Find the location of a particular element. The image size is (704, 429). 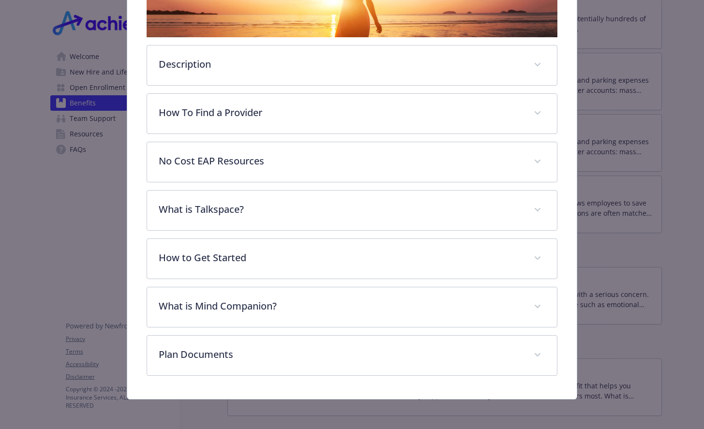

p: What is Mind Companion? is located at coordinates (340, 306).